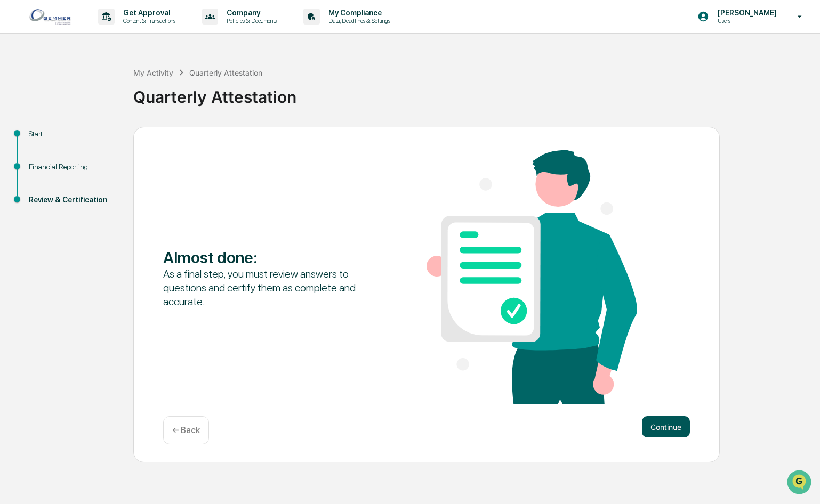  I want to click on p: Get Approval, so click(148, 13).